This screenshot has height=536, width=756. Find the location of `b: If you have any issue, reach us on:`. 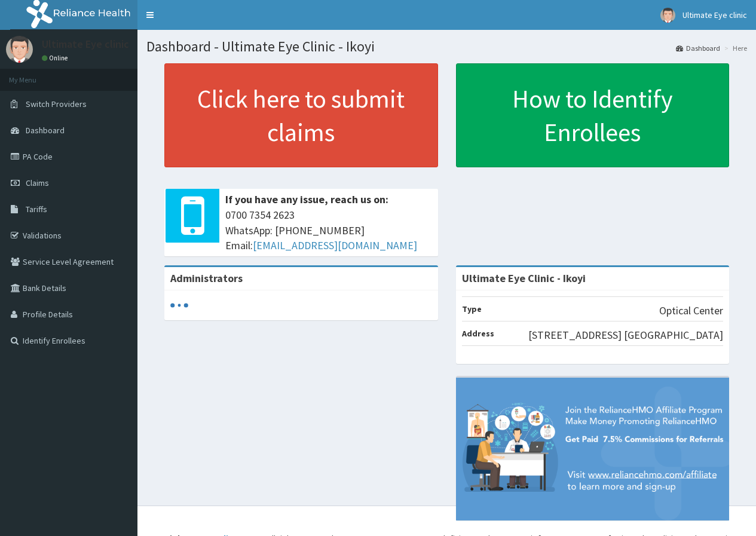

b: If you have any issue, reach us on: is located at coordinates (307, 199).